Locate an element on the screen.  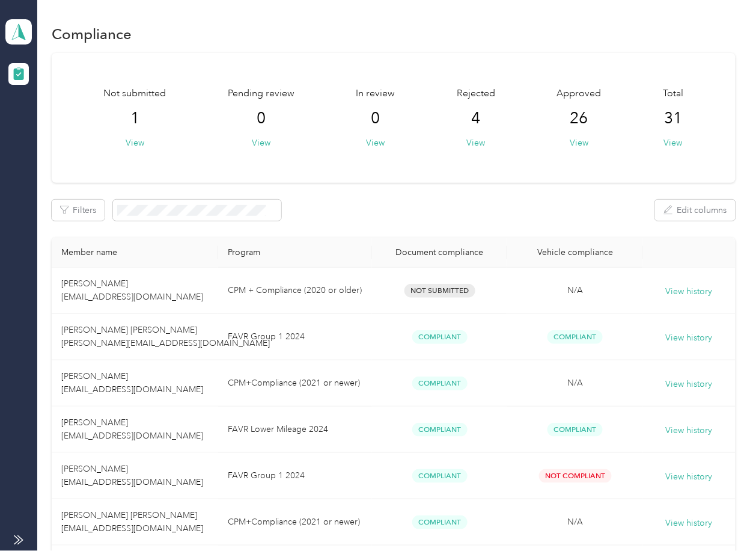
h1: Compliance is located at coordinates (91, 34).